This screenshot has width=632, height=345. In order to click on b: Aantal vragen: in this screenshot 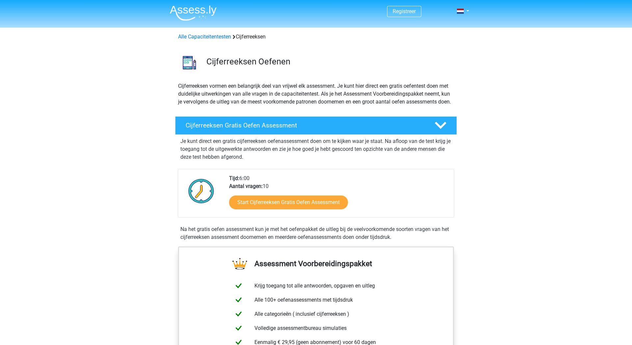, I will do `click(246, 186)`.